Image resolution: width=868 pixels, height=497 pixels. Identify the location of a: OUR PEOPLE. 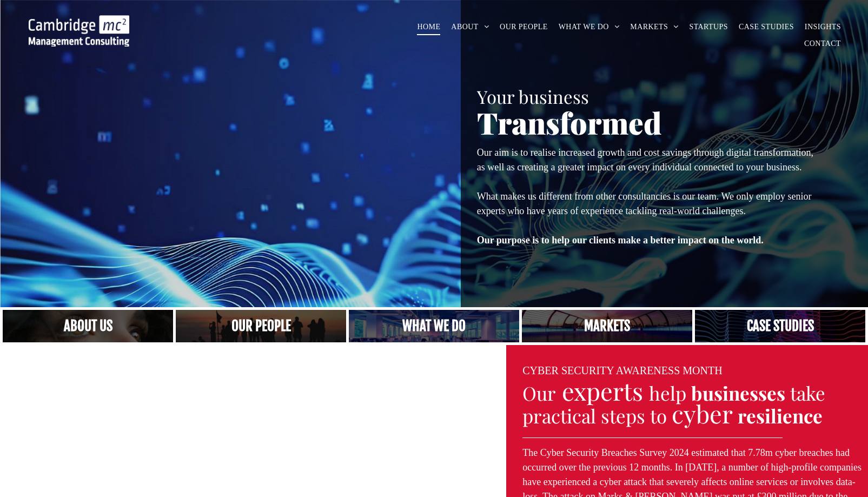
(523, 26).